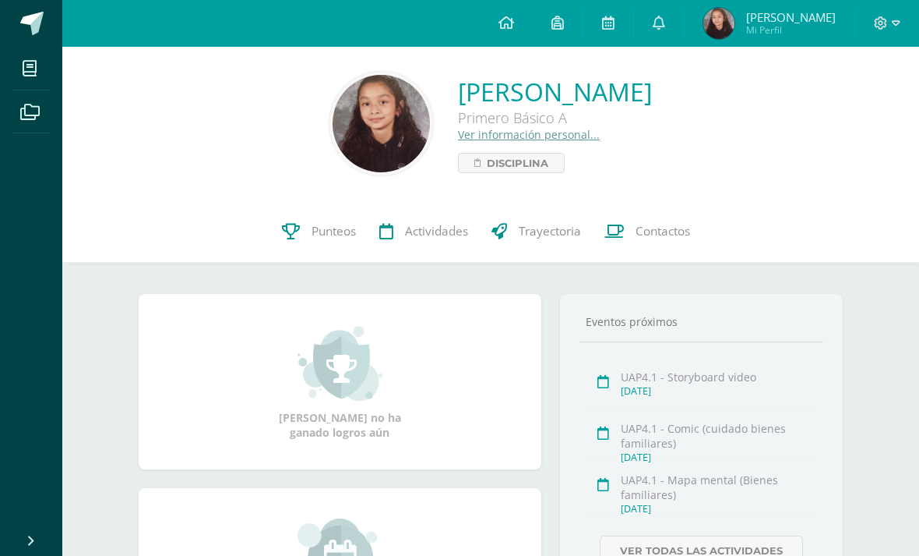 The width and height of the screenshot is (919, 556). What do you see at coordinates (381, 123) in the screenshot?
I see `img: b2e74ff0508a7ae67ef5e4cc3ee37f90.png` at bounding box center [381, 123].